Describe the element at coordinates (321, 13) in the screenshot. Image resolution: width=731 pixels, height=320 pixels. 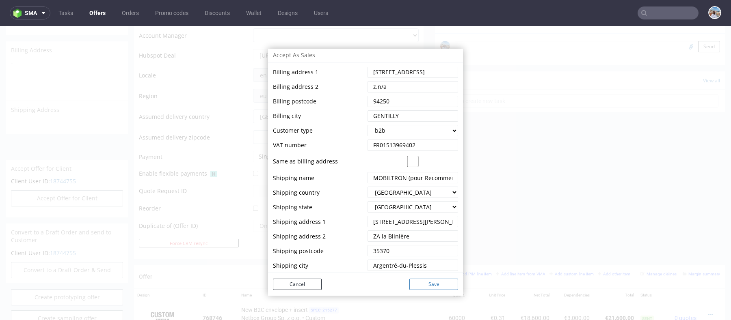
I see `a: Users` at that location.